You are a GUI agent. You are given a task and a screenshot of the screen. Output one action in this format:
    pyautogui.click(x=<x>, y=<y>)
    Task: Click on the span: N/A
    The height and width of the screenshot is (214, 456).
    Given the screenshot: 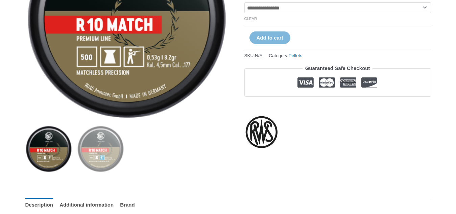 What is the action you would take?
    pyautogui.click(x=258, y=55)
    